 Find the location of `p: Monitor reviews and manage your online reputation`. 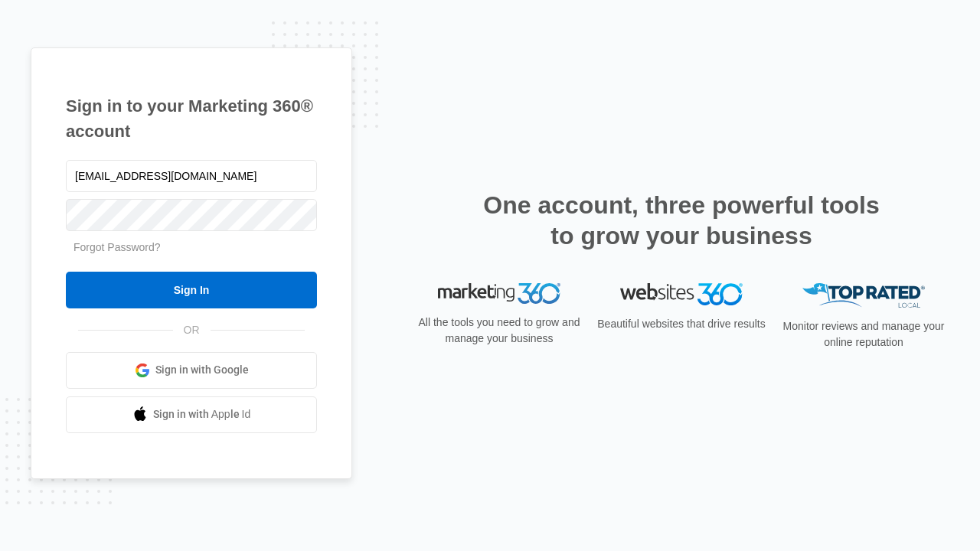

p: Monitor reviews and manage your online reputation is located at coordinates (864, 335).